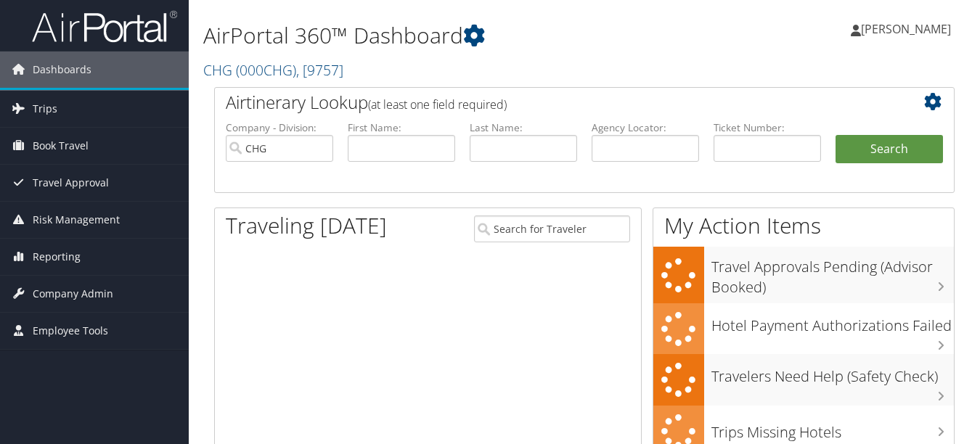  What do you see at coordinates (645, 128) in the screenshot?
I see `label: Agency Locator:` at bounding box center [645, 128].